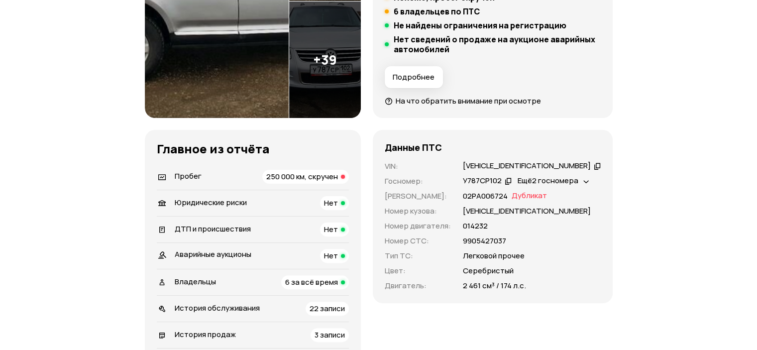  I want to click on p: Двигатель :, so click(417, 286).